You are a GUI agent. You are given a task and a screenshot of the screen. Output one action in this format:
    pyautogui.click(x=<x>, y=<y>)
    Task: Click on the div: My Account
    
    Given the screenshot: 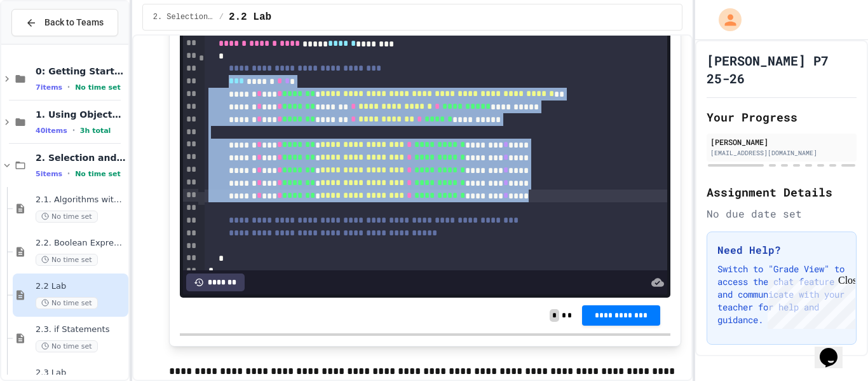 What is the action you would take?
    pyautogui.click(x=725, y=19)
    